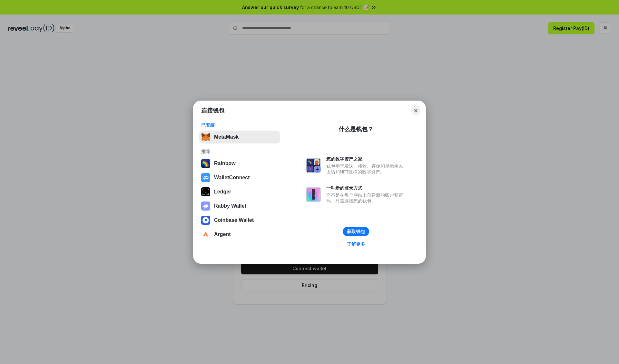 This screenshot has height=364, width=619. Describe the element at coordinates (356, 129) in the screenshot. I see `div: 什么是钱包？` at that location.